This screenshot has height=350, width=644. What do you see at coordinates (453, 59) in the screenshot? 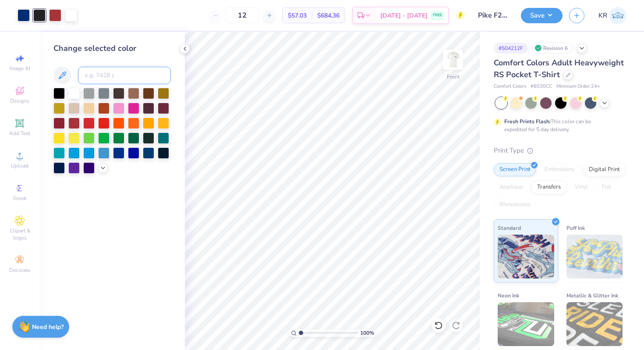
I see `img: Front` at bounding box center [453, 59].